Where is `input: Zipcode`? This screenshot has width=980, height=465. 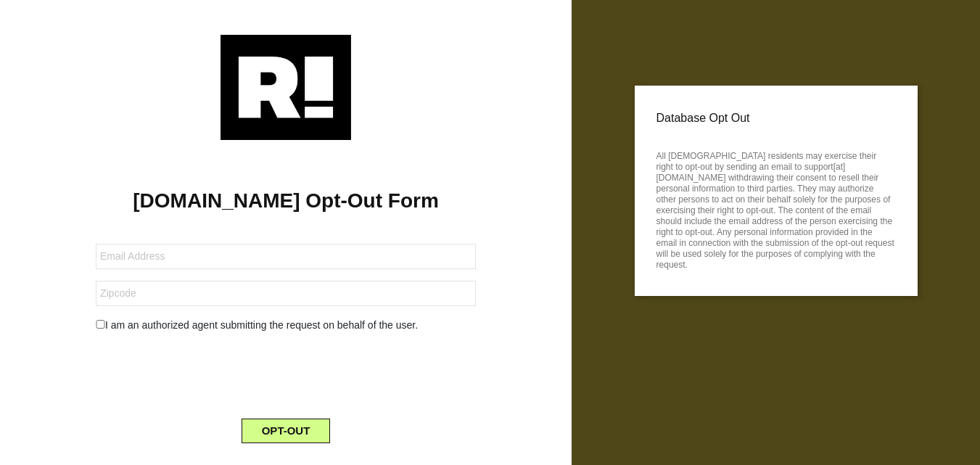 input: Zipcode is located at coordinates (285, 293).